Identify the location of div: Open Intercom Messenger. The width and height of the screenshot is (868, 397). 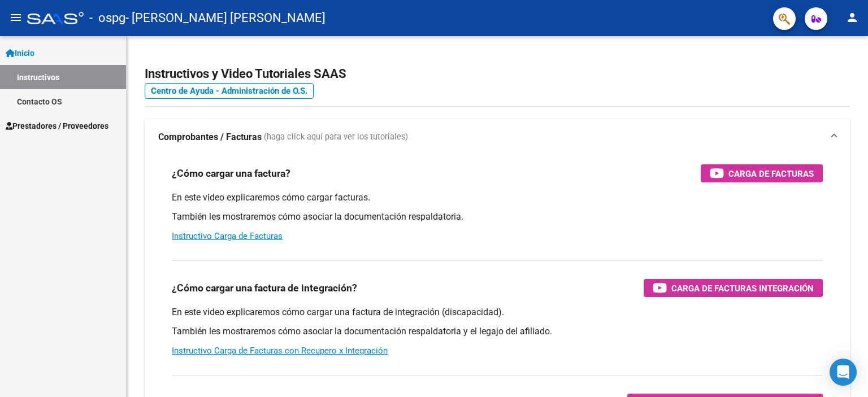
(843, 372).